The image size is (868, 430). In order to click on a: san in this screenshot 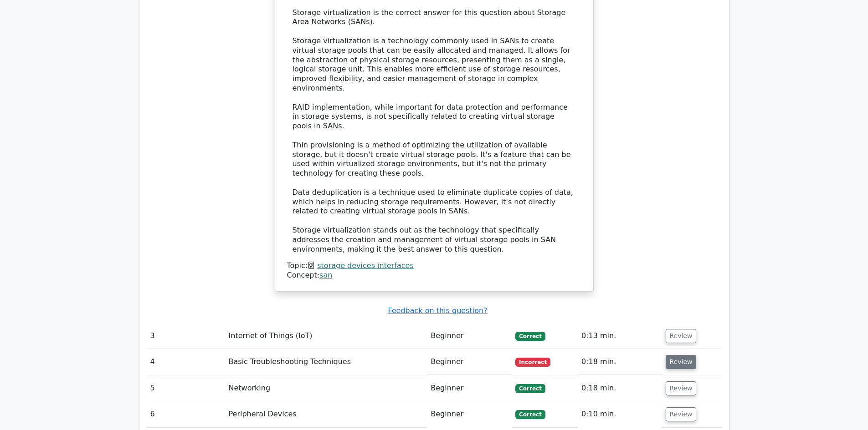, I will do `click(326, 275)`.